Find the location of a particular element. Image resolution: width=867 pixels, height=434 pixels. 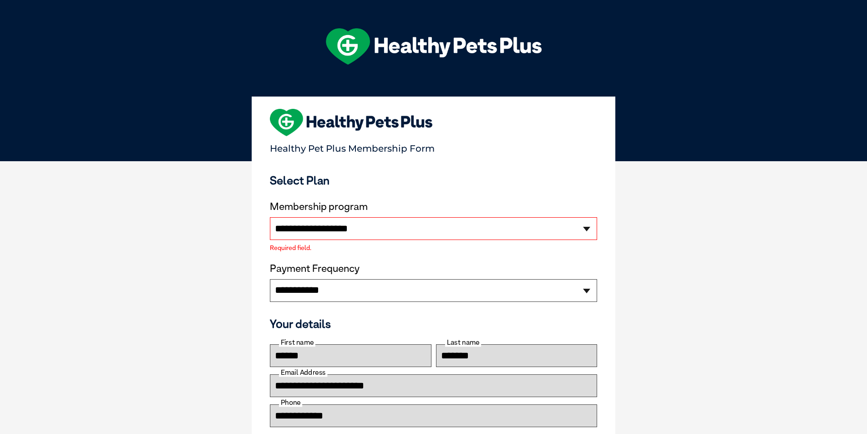

p: Healthy Pet Plus Membership Form is located at coordinates (433, 146).